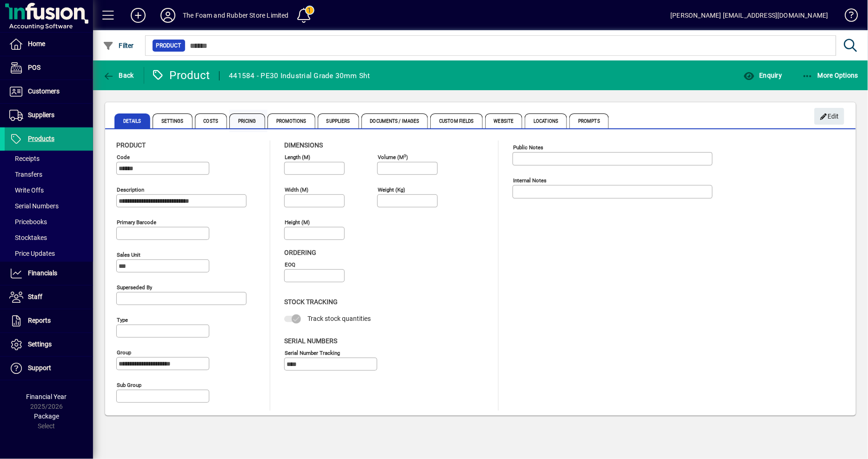 This screenshot has width=868, height=459. What do you see at coordinates (26, 175) in the screenshot?
I see `span: Transfers` at bounding box center [26, 175].